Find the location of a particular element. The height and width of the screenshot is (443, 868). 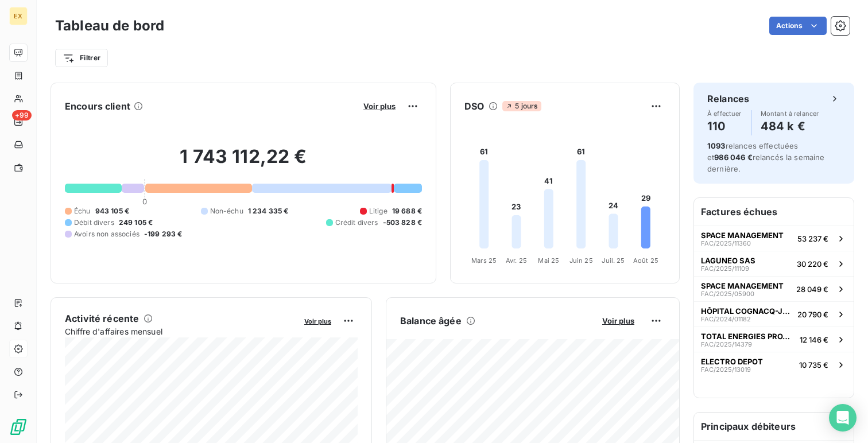

span: FAC/2025/14379 is located at coordinates (726, 344).